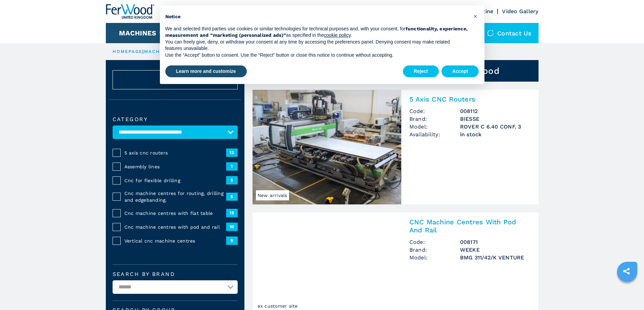  I want to click on h3: BIESSE, so click(495, 119).